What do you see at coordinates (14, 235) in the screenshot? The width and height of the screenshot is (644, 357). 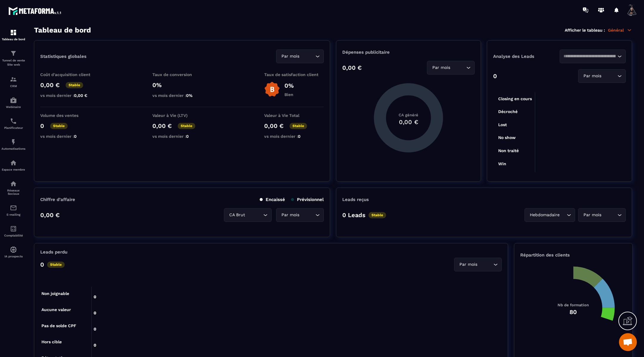 I see `p: Comptabilité` at bounding box center [14, 235].